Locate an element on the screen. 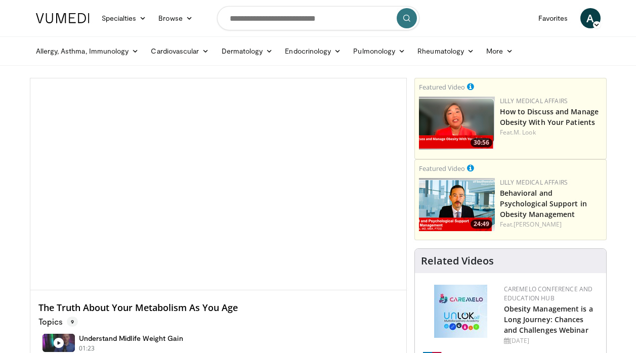 The image size is (636, 353). a: How to Discuss and Manage Obesity With Your Patients is located at coordinates (549, 117).